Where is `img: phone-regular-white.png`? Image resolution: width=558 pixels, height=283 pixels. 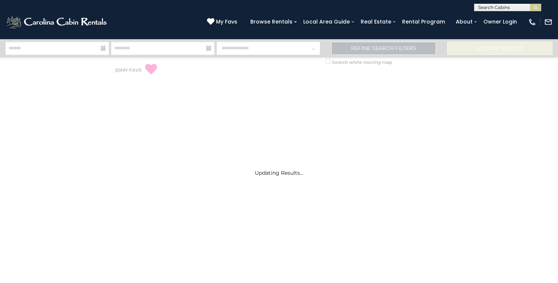 img: phone-regular-white.png is located at coordinates (532, 22).